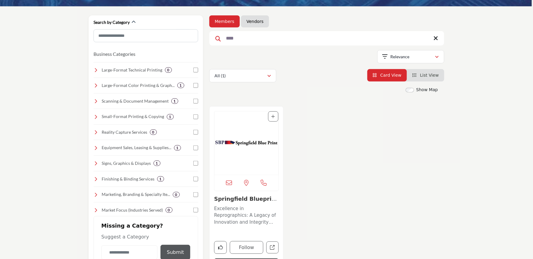 Image resolution: width=533 pixels, height=259 pixels. I want to click on h4: Large-Format Color Printing & Graphics: Banners, posters, vehicle wraps, and presentation graphics., so click(138, 85).